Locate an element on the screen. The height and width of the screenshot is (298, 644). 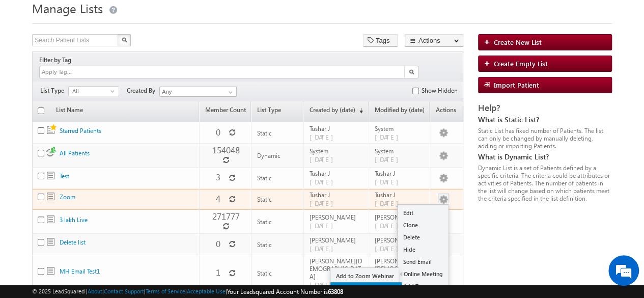
a: Starred Patients is located at coordinates (81, 130).